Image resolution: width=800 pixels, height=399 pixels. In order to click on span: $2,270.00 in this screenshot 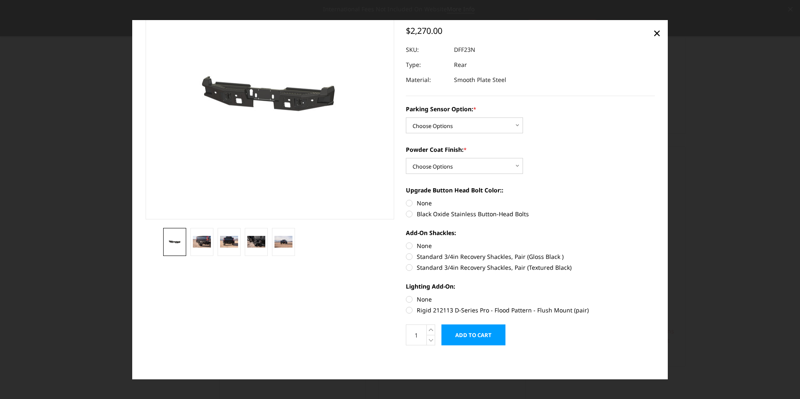, I will do `click(424, 31)`.